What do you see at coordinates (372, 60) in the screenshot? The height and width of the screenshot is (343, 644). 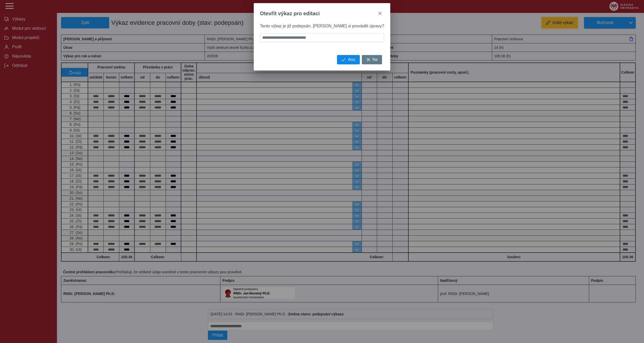 I see `button: Ne` at bounding box center [372, 60].